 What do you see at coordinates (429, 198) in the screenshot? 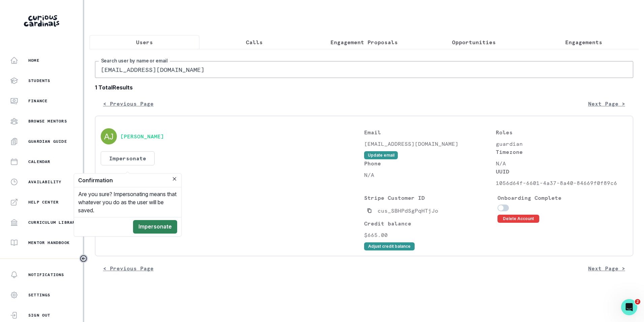
I see `p: Stripe Customer ID` at bounding box center [429, 198].